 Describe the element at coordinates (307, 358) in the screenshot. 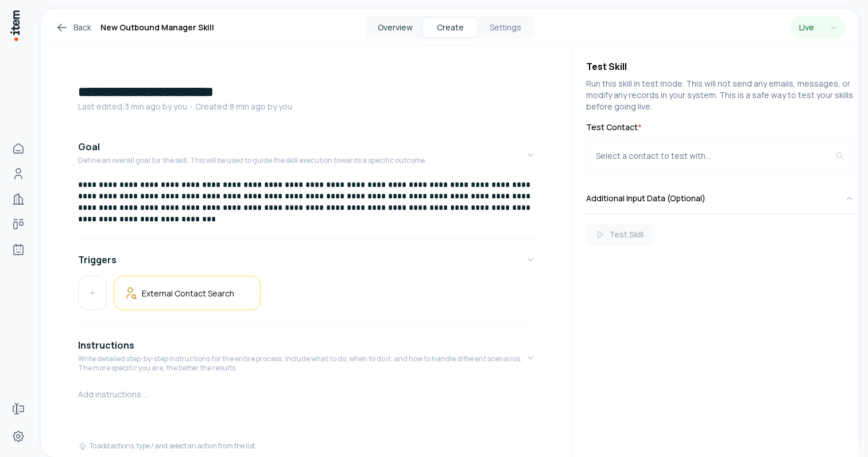

I see `button: InstructionsWrite detailed step-by-step instructions for the entire process. Include what to do, ...` at that location.